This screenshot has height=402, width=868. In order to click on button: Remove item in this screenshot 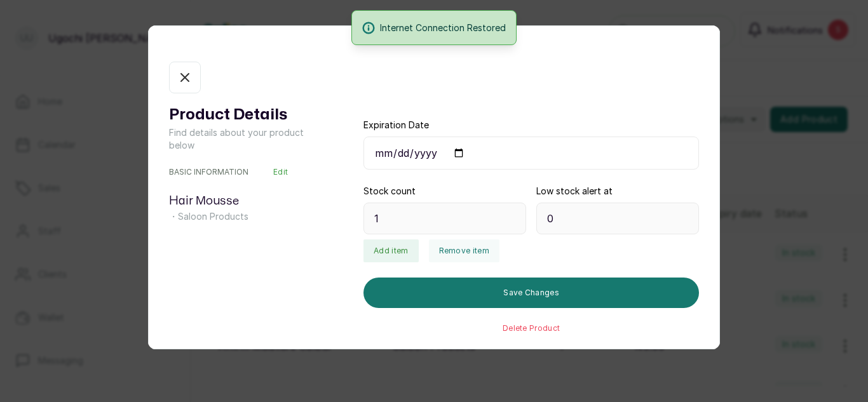, I will do `click(464, 251)`.